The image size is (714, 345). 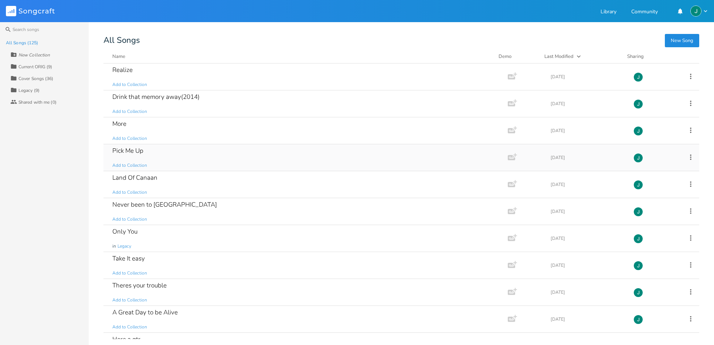 What do you see at coordinates (36, 79) in the screenshot?
I see `div: Cover Songs (36)` at bounding box center [36, 79].